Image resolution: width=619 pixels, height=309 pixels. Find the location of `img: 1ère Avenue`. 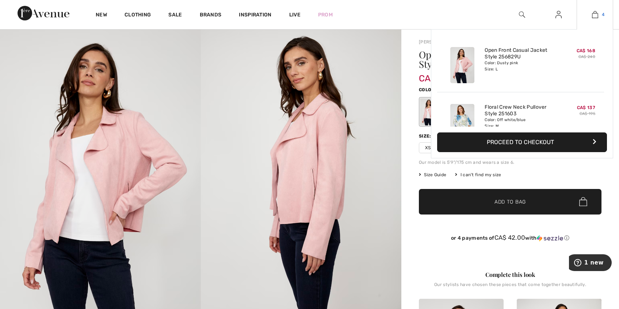

img: 1ère Avenue is located at coordinates (43, 13).